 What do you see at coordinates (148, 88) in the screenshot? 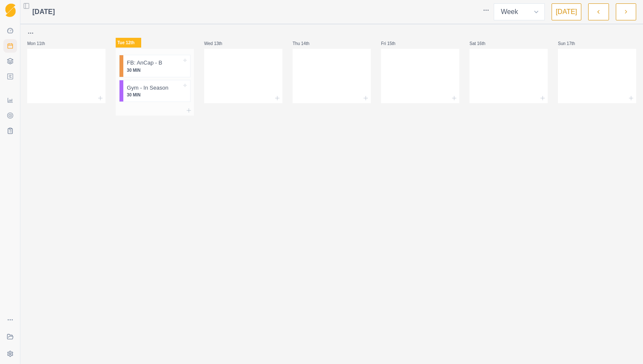
I see `p: Gym - In Season` at bounding box center [148, 88].